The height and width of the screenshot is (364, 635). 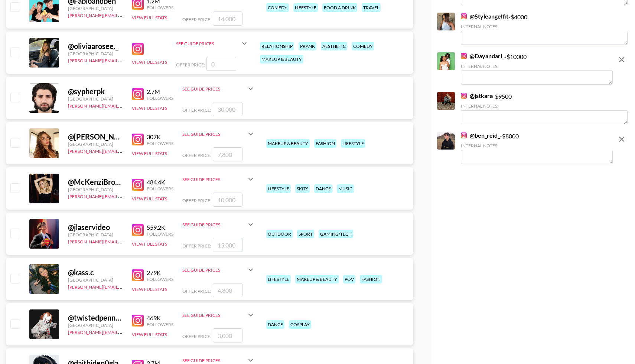 I want to click on button: remove, so click(x=621, y=60).